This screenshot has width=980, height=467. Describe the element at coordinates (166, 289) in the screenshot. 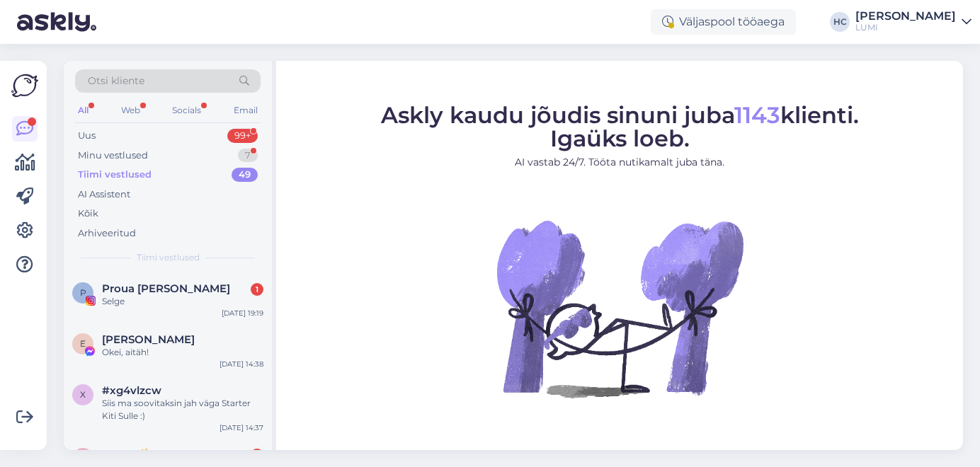

I see `span: Proua Teisipäev` at that location.